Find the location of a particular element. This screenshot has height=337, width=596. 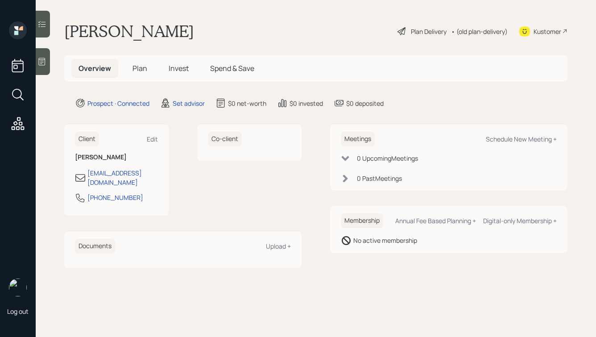

span: Plan is located at coordinates (140, 68).